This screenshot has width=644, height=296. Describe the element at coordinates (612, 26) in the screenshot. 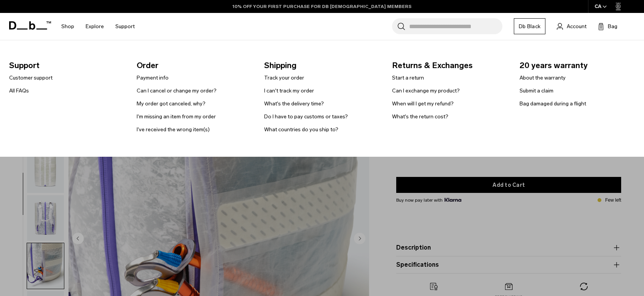

I see `span: Bag` at that location.